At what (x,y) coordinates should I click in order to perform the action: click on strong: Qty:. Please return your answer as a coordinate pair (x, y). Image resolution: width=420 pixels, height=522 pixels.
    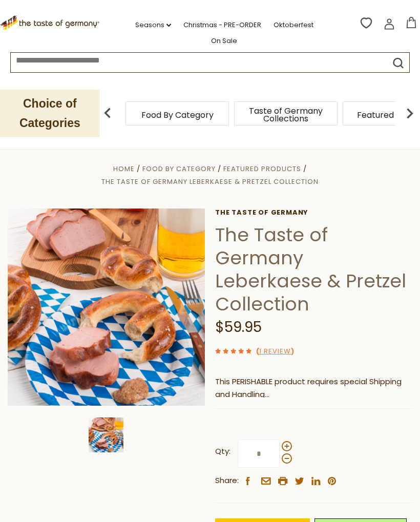
    Looking at the image, I should click on (222, 451).